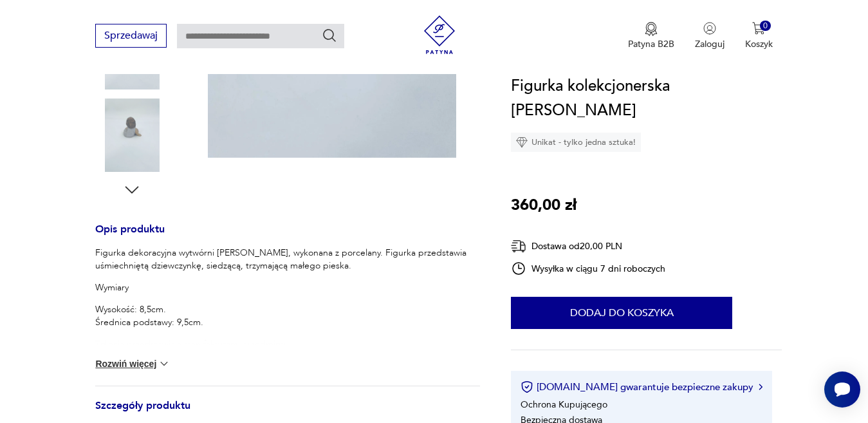 The height and width of the screenshot is (423, 868). What do you see at coordinates (288, 344) in the screenshot?
I see `p: Zdjęcia przedstawiają stan faktyczny przedmiotu` at bounding box center [288, 344].